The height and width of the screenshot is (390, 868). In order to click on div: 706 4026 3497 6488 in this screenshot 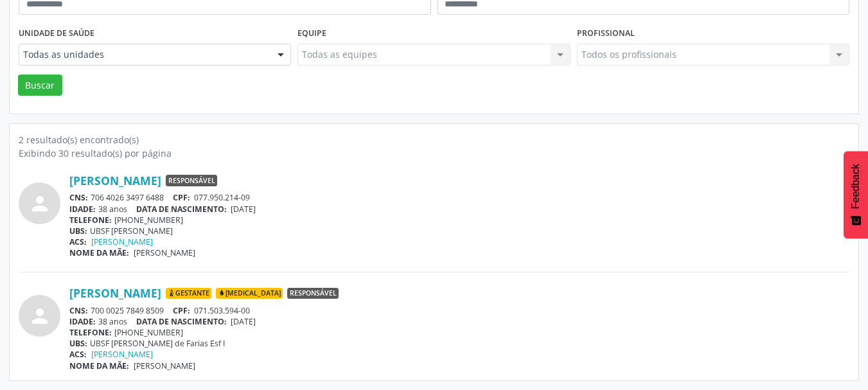, I will do `click(460, 197)`.